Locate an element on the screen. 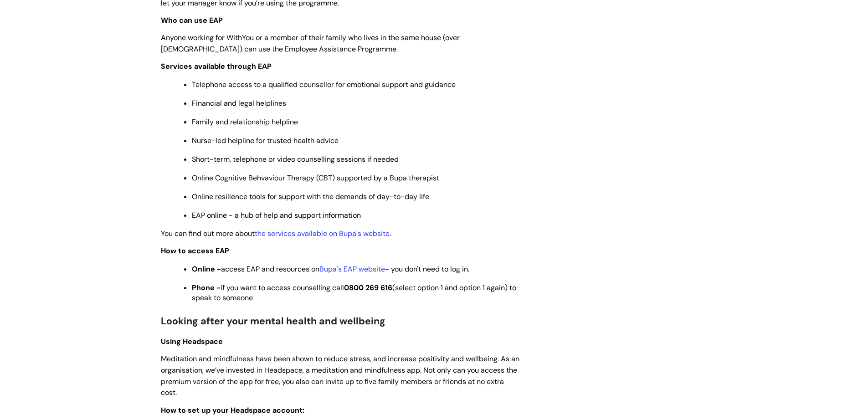 This screenshot has width=868, height=415. span: Online resilience tools for support with the demands of day-to-day life is located at coordinates (311, 197).